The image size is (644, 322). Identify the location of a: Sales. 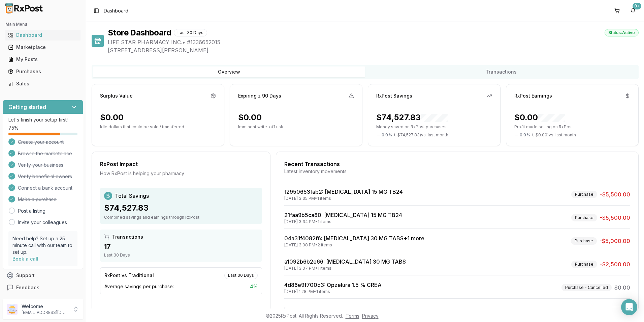
(43, 84).